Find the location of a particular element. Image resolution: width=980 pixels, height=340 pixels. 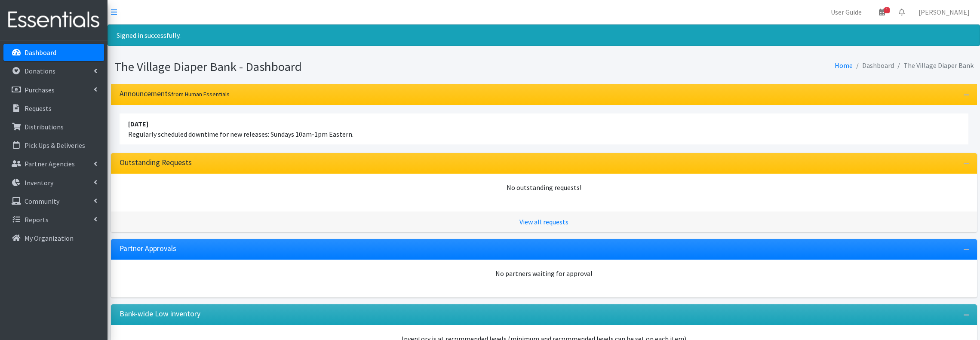

p: Dashboard is located at coordinates (40, 52).